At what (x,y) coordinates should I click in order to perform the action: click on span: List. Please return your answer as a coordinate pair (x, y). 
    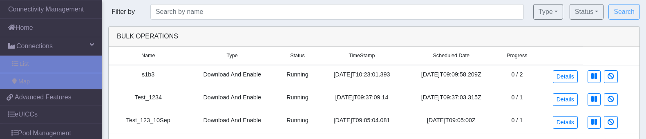
    Looking at the image, I should click on (24, 64).